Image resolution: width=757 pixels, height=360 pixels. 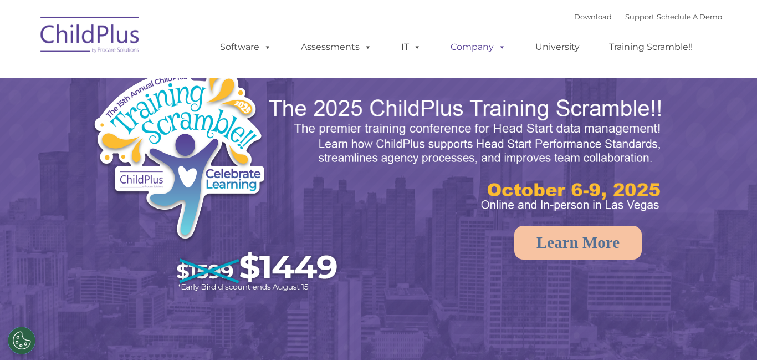 I want to click on a: Download, so click(x=593, y=17).